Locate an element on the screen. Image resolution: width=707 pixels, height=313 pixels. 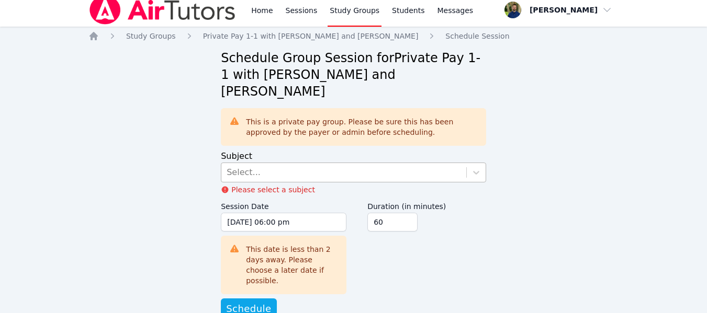
div: This date is less than 2 days away. Please choose a later date if possible. is located at coordinates (292, 265).